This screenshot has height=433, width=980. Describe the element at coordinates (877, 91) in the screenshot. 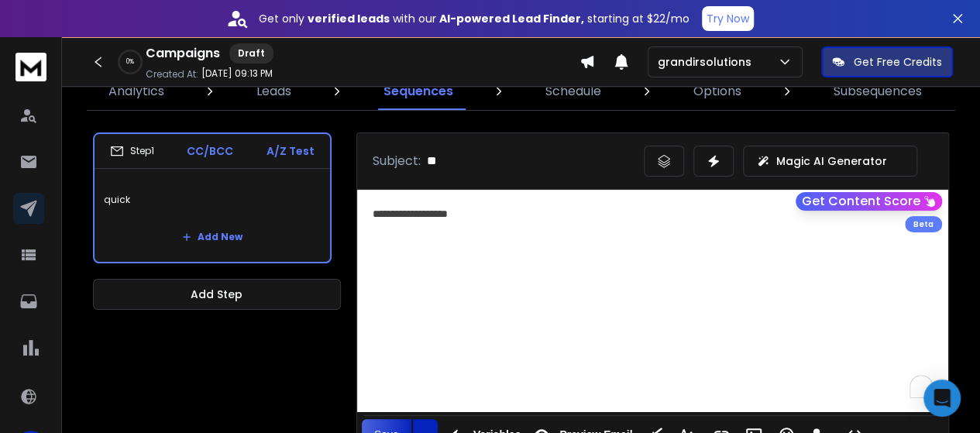

I see `p: Subsequences` at that location.